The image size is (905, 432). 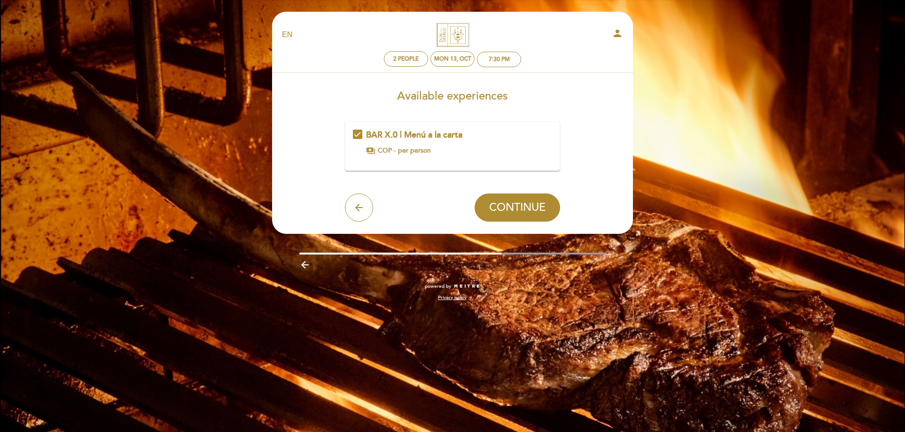 What do you see at coordinates (453, 96) in the screenshot?
I see `span: Available experiences` at bounding box center [453, 96].